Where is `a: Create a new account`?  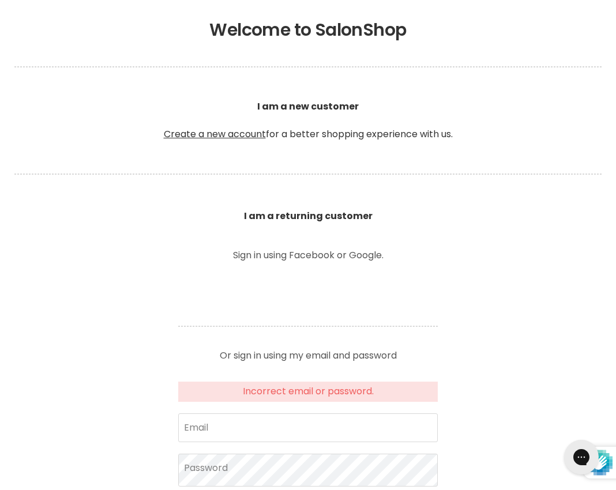 a: Create a new account is located at coordinates (214, 134).